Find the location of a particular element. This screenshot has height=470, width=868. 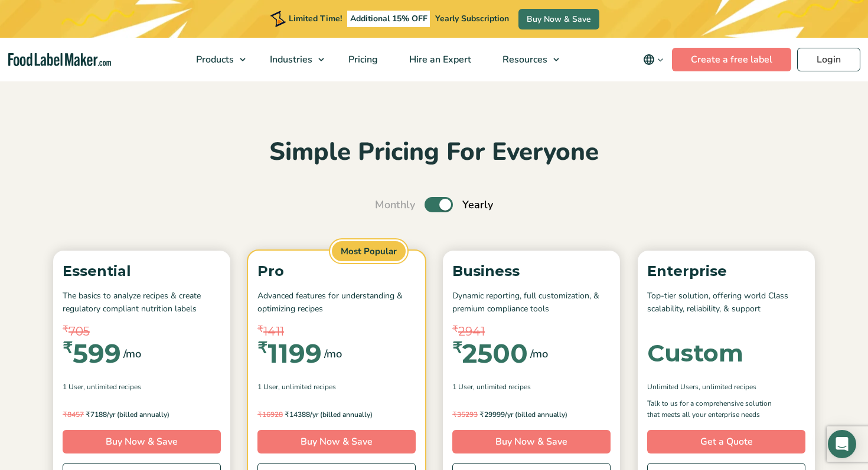

a: Pricing is located at coordinates (362, 60).